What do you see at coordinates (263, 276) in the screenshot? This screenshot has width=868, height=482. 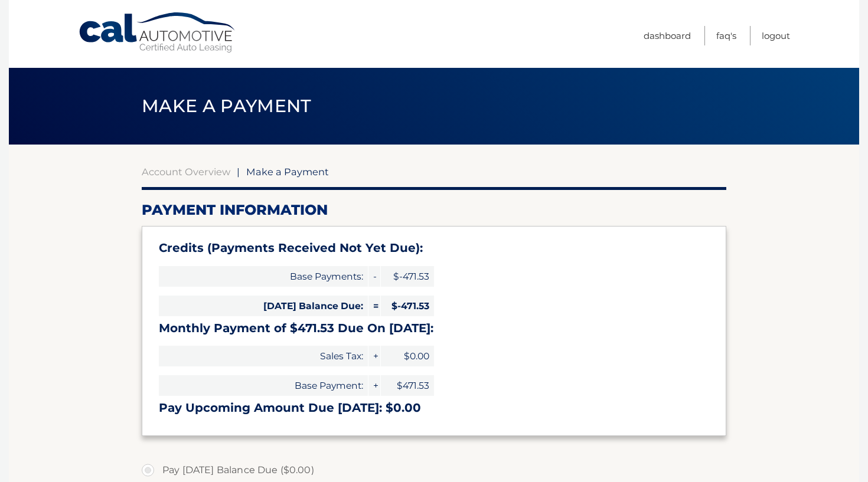 I see `span: Base Payments:` at bounding box center [263, 276].